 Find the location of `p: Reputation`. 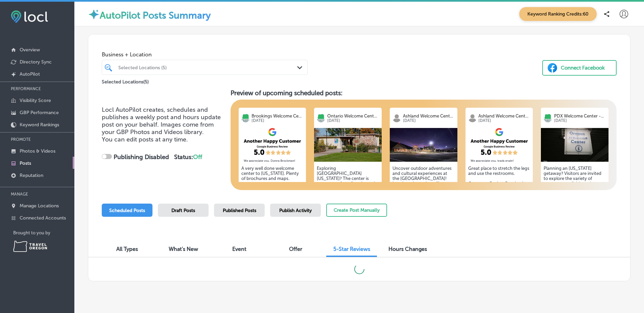

p: Reputation is located at coordinates (32, 175).